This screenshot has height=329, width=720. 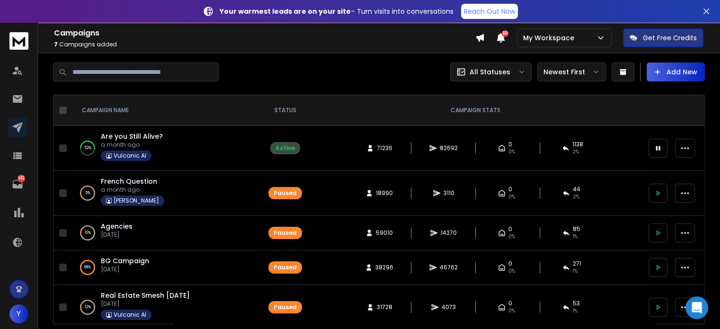 I want to click on span: Are you Still Alive?, so click(x=132, y=136).